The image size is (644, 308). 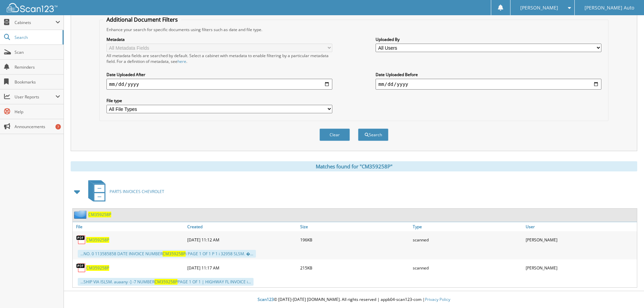 I want to click on div: 215KB, so click(x=355, y=268).